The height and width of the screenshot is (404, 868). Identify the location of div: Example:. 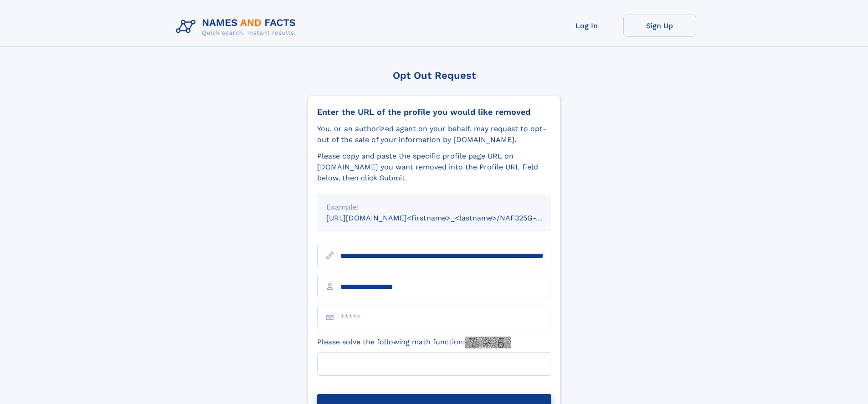
(434, 207).